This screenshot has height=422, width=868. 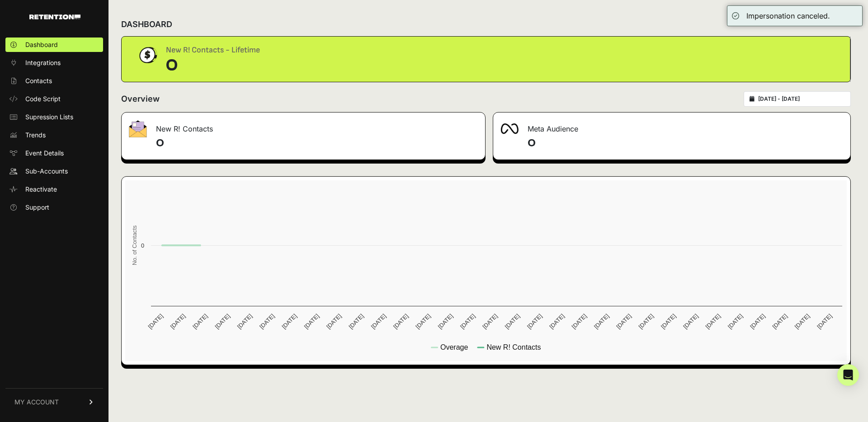 What do you see at coordinates (672, 126) in the screenshot?
I see `div: Meta Audience` at bounding box center [672, 126].